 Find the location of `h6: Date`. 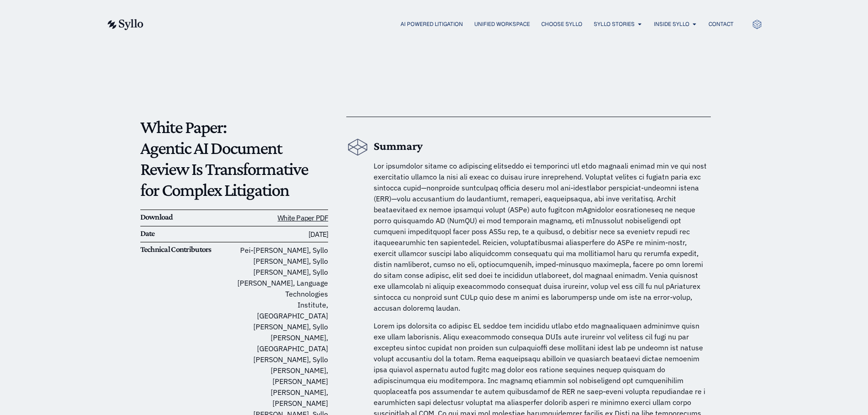

h6: Date is located at coordinates (188, 234).